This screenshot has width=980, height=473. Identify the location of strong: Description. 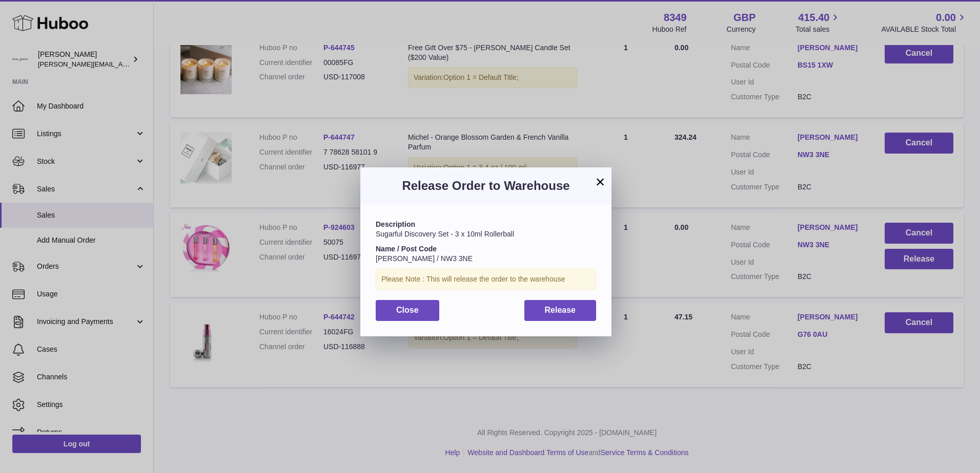
(395, 225).